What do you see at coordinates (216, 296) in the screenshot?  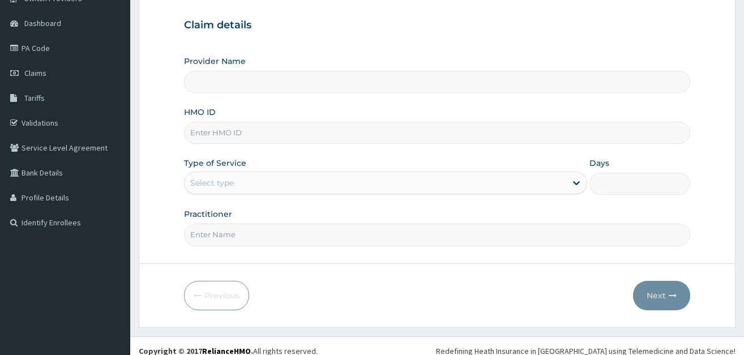 I see `button: Previous` at bounding box center [216, 296].